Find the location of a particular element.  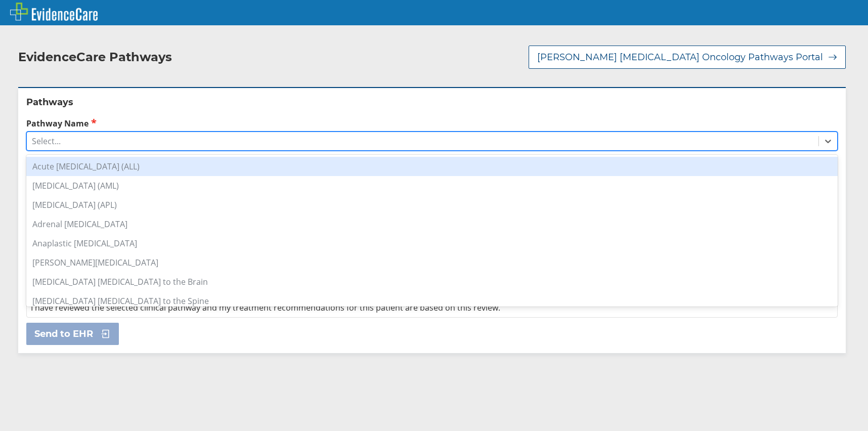

h2: EvidenceCare Pathways is located at coordinates (95, 57).